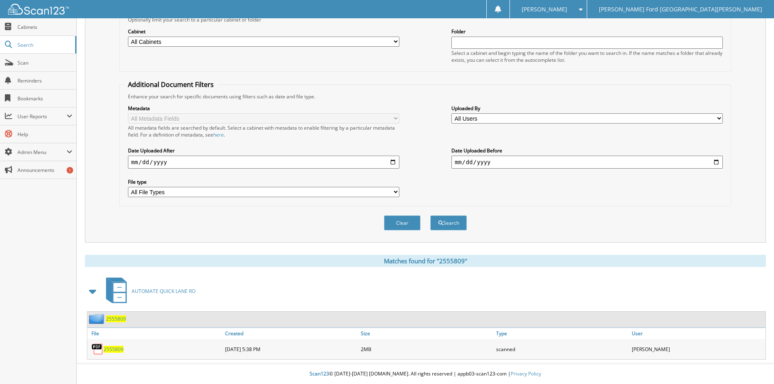 The height and width of the screenshot is (384, 774). Describe the element at coordinates (155, 333) in the screenshot. I see `a: File` at that location.